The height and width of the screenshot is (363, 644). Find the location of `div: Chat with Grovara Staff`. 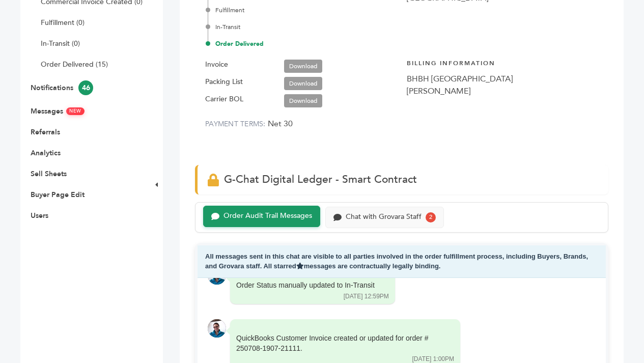

div: Chat with Grovara Staff is located at coordinates (384, 217).